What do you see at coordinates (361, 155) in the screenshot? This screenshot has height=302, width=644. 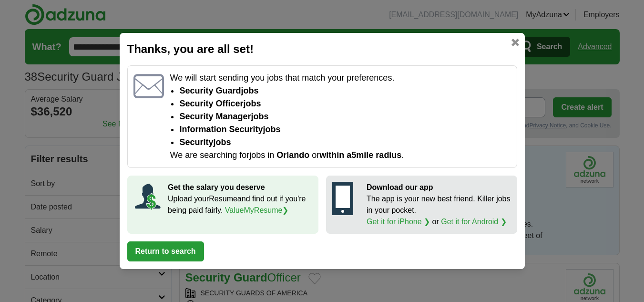 I see `span: within a 5 mile radius` at bounding box center [361, 155].